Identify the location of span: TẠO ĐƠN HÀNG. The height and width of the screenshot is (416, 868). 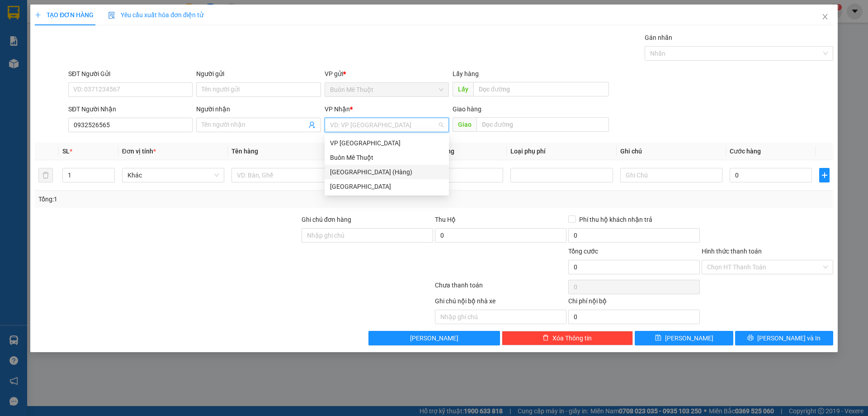
(64, 15).